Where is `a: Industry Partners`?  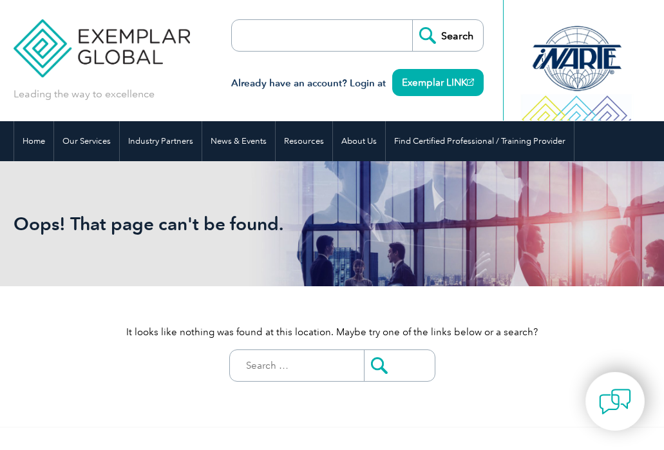
a: Industry Partners is located at coordinates (160, 141).